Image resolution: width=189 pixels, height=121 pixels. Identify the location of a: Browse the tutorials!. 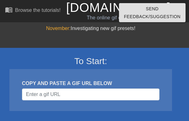
(33, 11).